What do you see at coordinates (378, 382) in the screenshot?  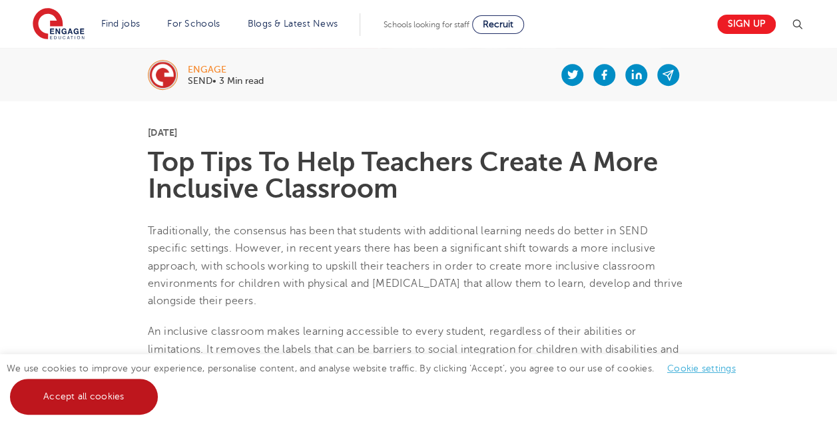 I see `span: We use cookies to improve your experience, personalise content, and analyse website traffic. By c...` at bounding box center [378, 382].